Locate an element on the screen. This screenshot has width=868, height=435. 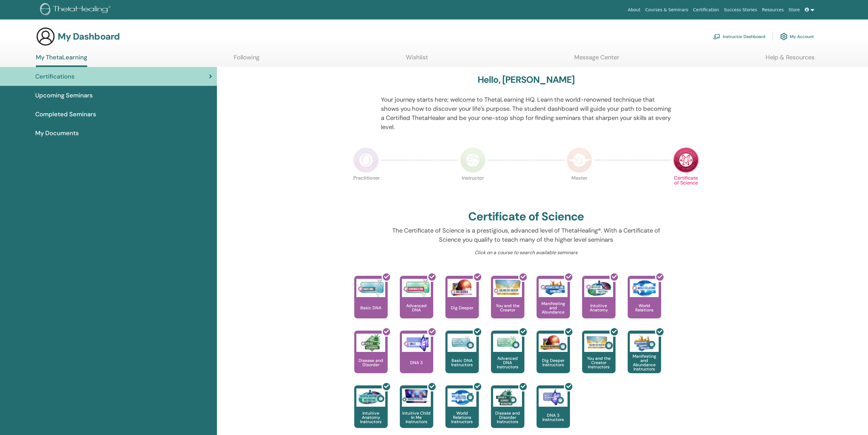
p: Manifesting and Abundance is located at coordinates (553, 308).